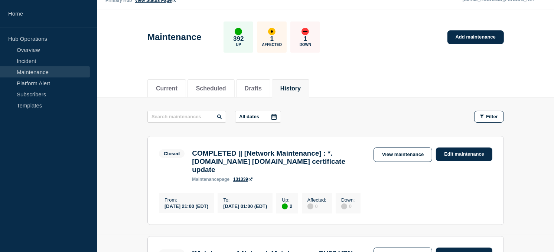 Image resolution: width=554 pixels, height=252 pixels. Describe the element at coordinates (475, 37) in the screenshot. I see `a: Add maintenance` at that location.